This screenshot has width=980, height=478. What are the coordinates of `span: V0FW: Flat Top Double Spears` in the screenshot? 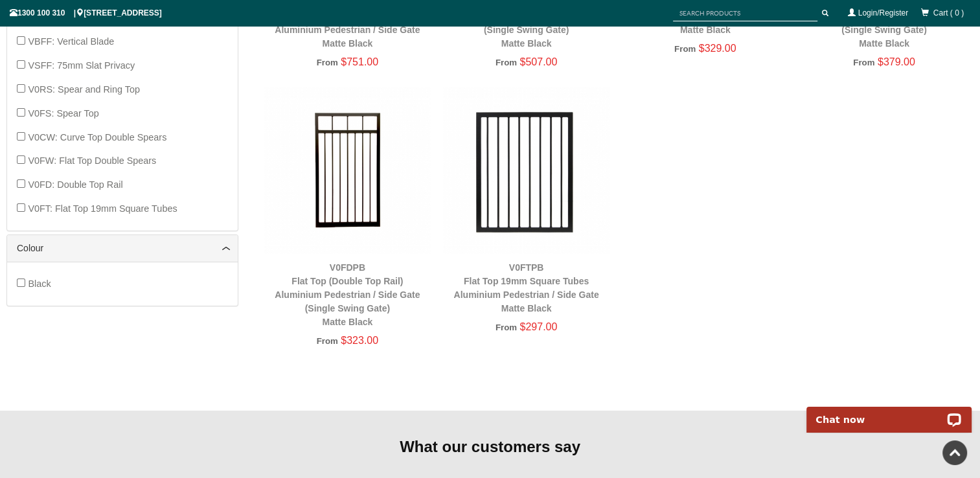 It's located at (92, 161).